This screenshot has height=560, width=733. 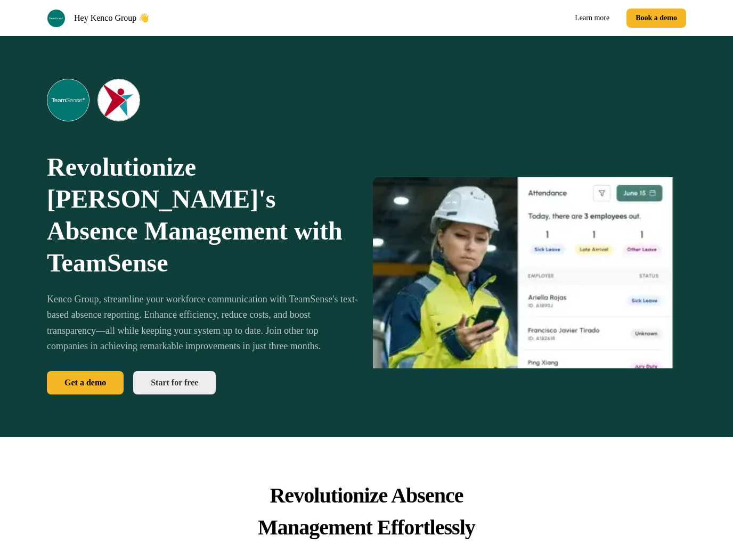 I want to click on a: Learn more, so click(x=592, y=18).